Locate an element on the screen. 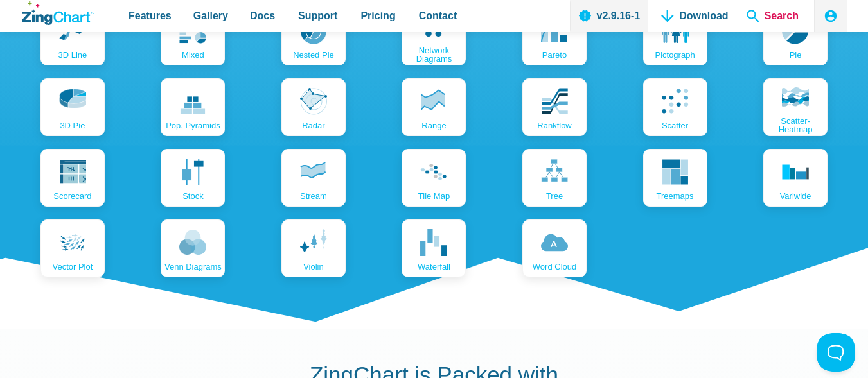  a: waterfall is located at coordinates (434, 248).